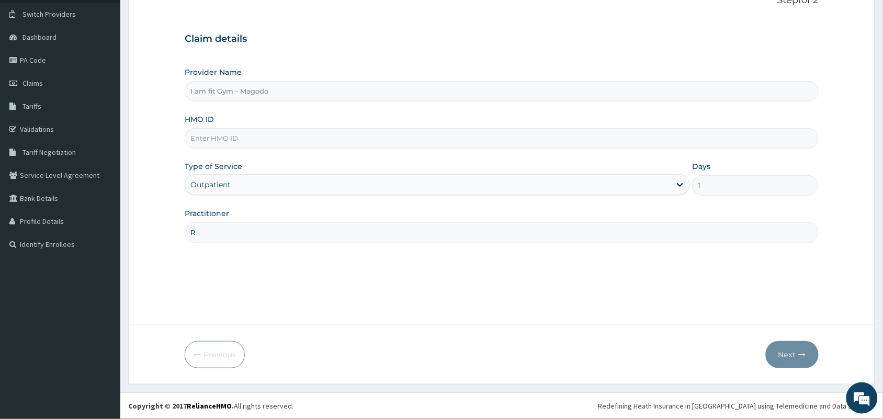  Describe the element at coordinates (792, 355) in the screenshot. I see `button: Next` at that location.